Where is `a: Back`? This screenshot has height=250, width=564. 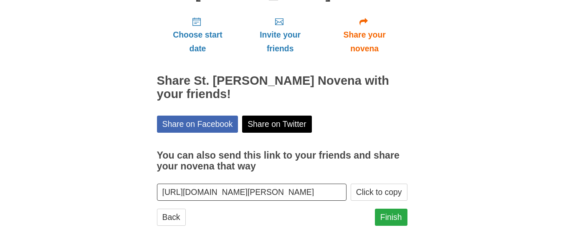
a: Back is located at coordinates (171, 217).